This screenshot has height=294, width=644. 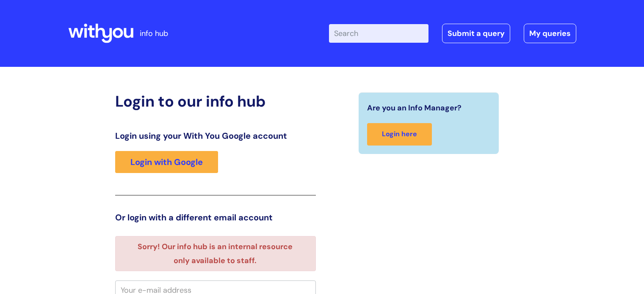 What do you see at coordinates (215, 136) in the screenshot?
I see `h3: Login using your With You Google account` at bounding box center [215, 136].